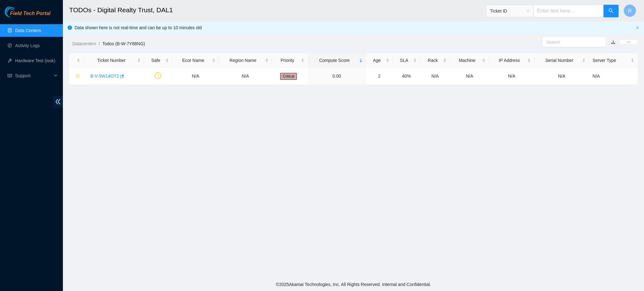 The height and width of the screenshot is (291, 644). I want to click on a: Activity Logs, so click(28, 46).